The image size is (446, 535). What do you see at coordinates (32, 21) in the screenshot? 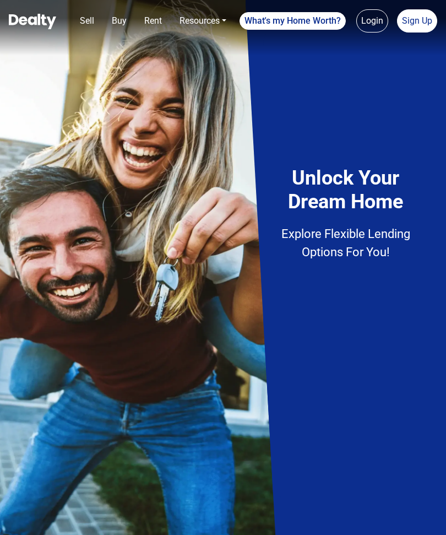
I see `img: Dealty - Buy, Sell & Rent Homes` at bounding box center [32, 21].